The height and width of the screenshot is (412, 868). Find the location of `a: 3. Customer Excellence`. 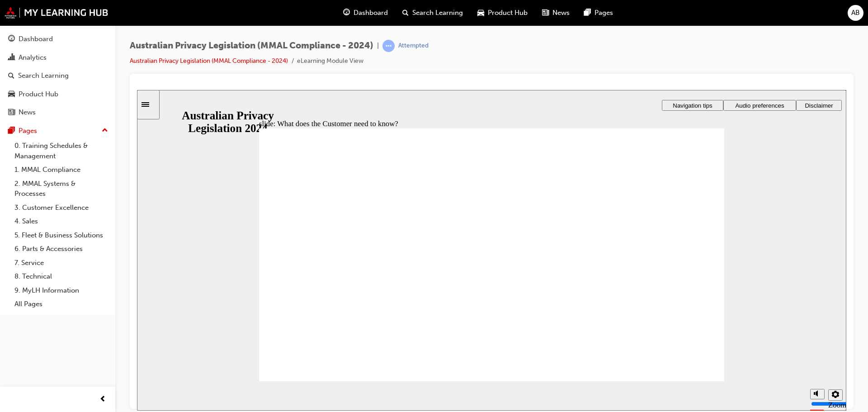

a: 3. Customer Excellence is located at coordinates (61, 207).